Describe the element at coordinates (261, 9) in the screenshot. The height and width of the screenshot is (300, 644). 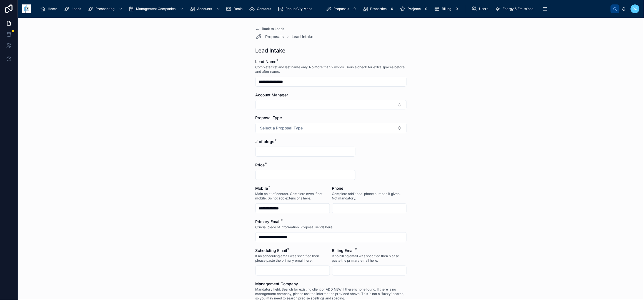
I see `a: Contacts` at that location.